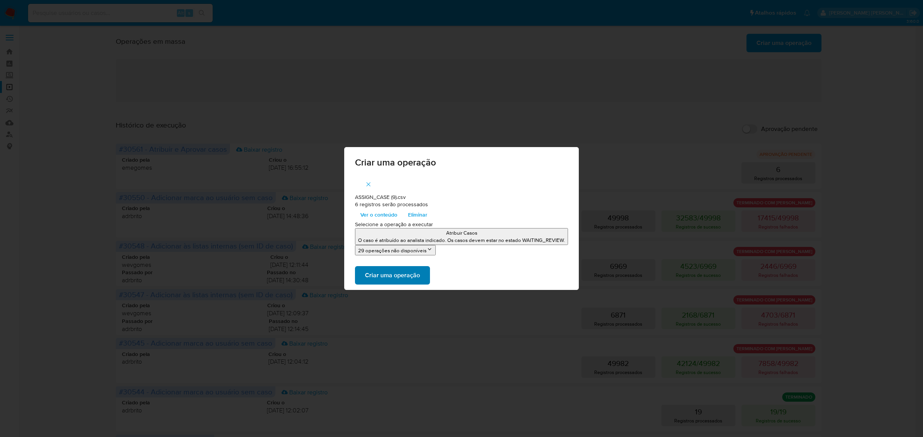 The height and width of the screenshot is (437, 923). What do you see at coordinates (392, 276) in the screenshot?
I see `button: Criar uma operação` at bounding box center [392, 276].